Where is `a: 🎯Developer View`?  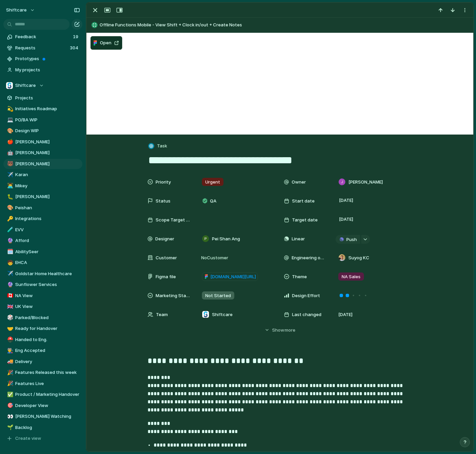
a: 🎯Developer View is located at coordinates (43, 405).